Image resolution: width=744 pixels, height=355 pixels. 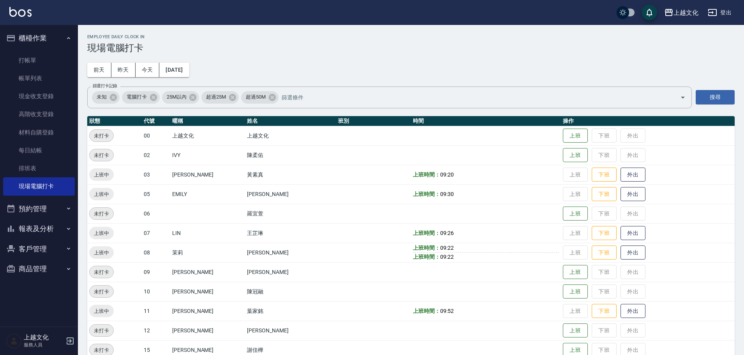 I want to click on td: 陳柔佑, so click(x=291, y=155).